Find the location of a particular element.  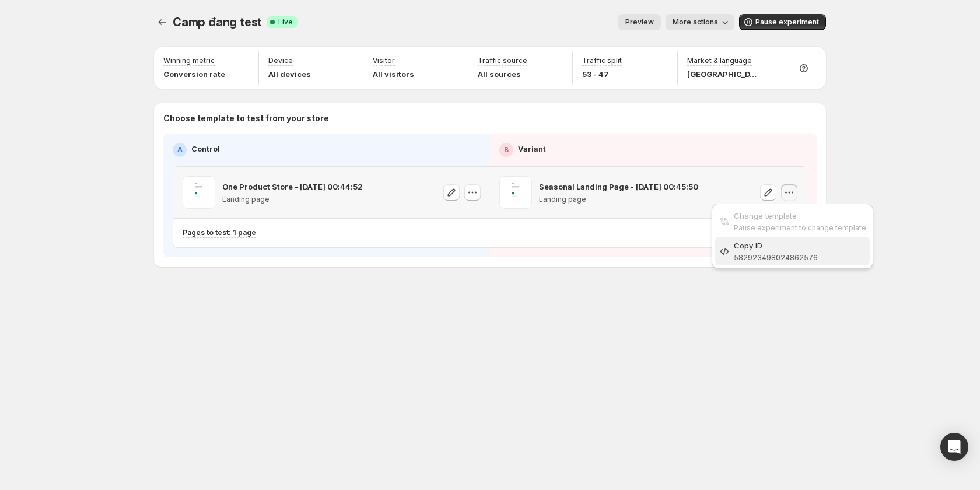

button: Change templatePause experiment to change template is located at coordinates (792, 221).